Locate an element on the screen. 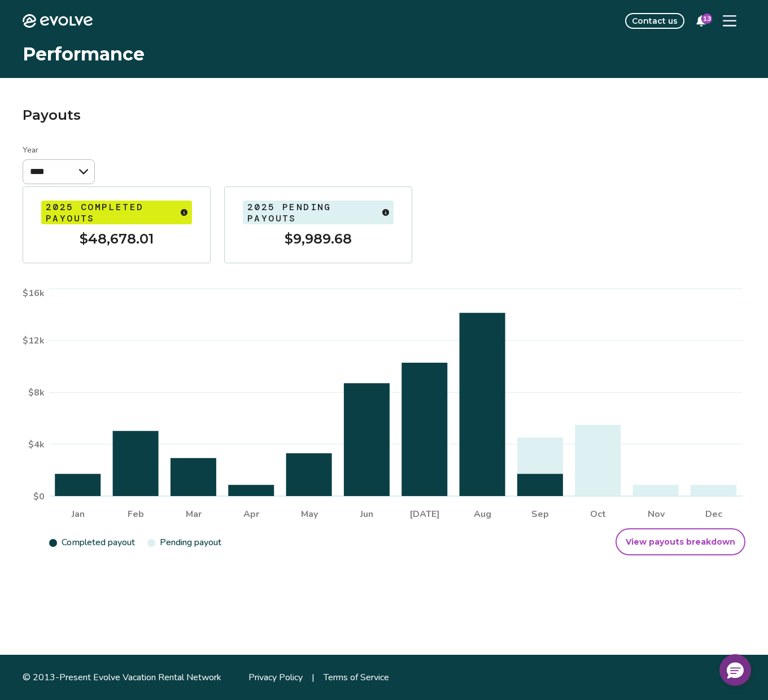 This screenshot has width=768, height=700. tspan: $8k is located at coordinates (36, 392).